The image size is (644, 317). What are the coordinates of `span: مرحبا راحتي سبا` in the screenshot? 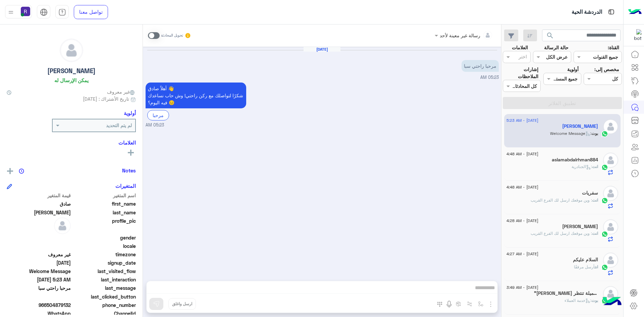 It's located at (39, 288).